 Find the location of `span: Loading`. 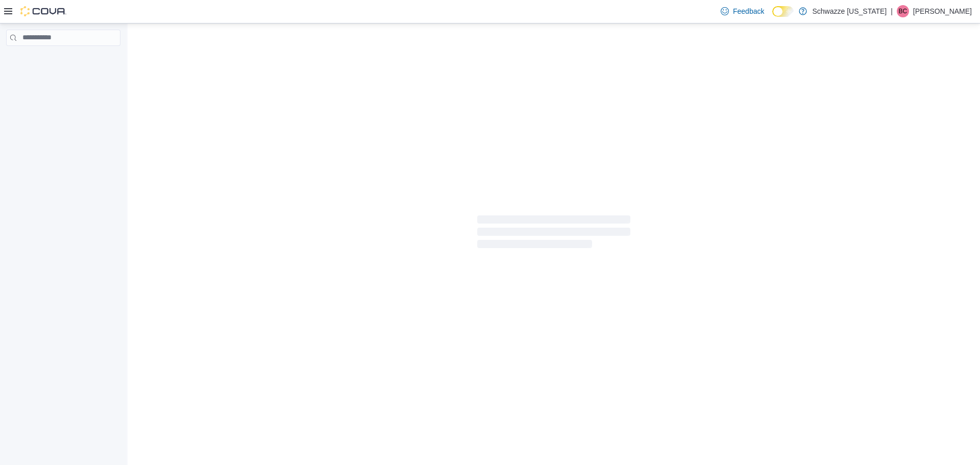

span: Loading is located at coordinates (554, 234).